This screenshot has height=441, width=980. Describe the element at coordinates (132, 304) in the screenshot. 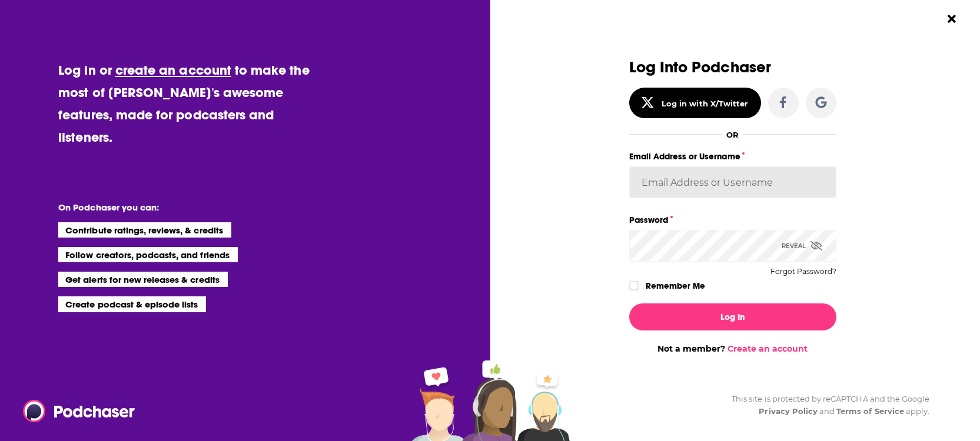

I see `li: Create podcast & episode lists` at that location.